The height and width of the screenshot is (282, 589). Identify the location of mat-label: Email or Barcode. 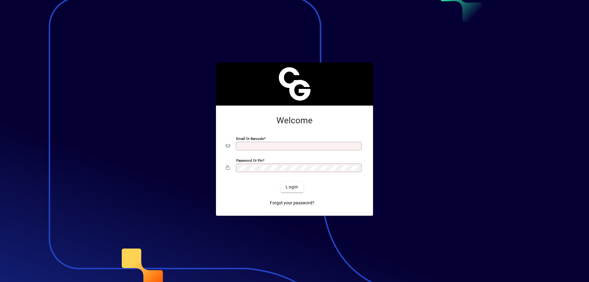
(250, 139).